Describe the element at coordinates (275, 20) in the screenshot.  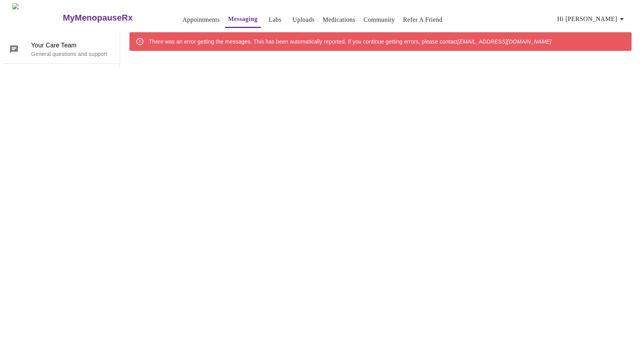
I see `a: Labs` at that location.